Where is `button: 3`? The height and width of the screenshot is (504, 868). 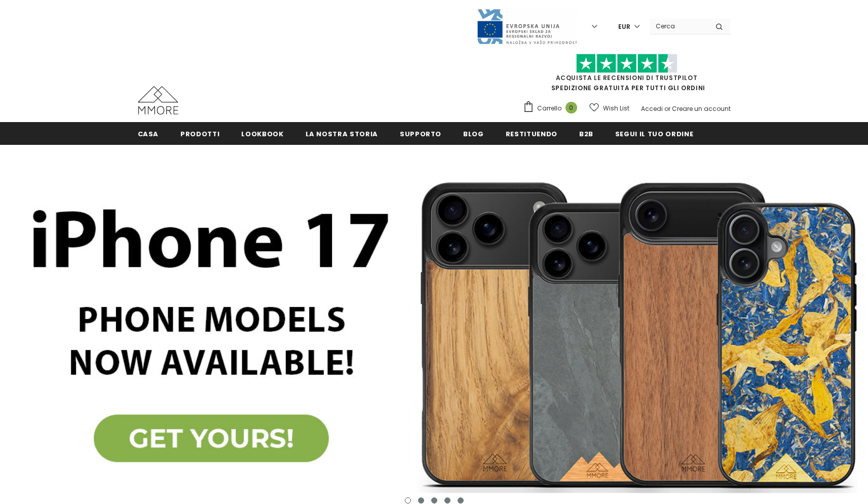 button: 3 is located at coordinates (434, 501).